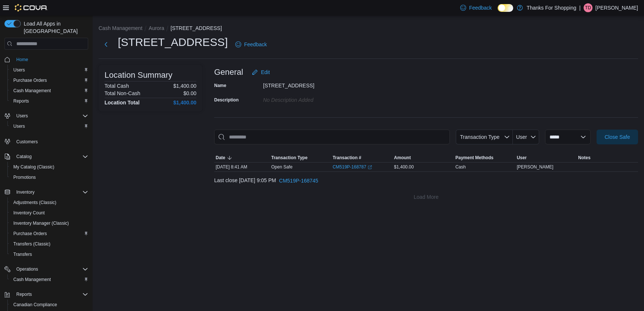 This screenshot has width=644, height=311. I want to click on button: Transfers, so click(49, 255).